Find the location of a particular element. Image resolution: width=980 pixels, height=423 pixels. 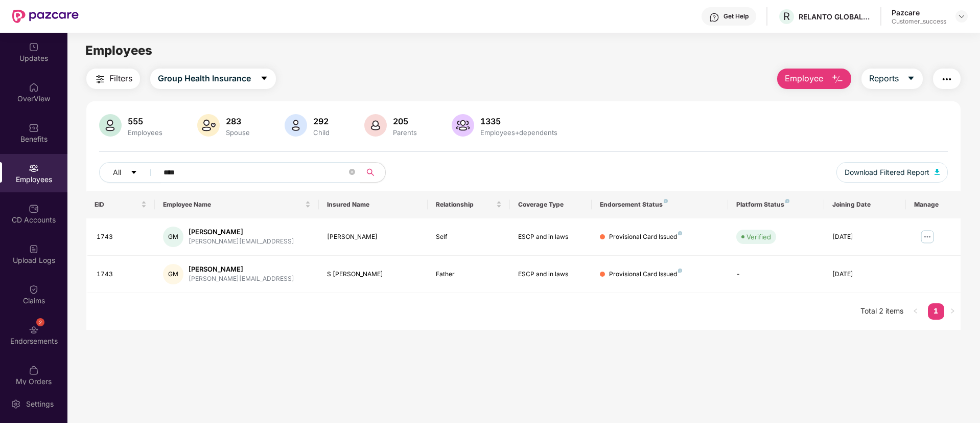

a: 1 is located at coordinates (936, 311).